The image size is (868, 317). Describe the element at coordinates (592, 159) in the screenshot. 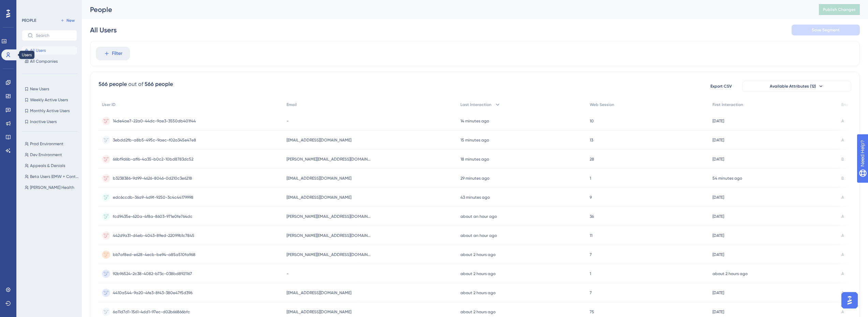

I see `span: 28` at that location.